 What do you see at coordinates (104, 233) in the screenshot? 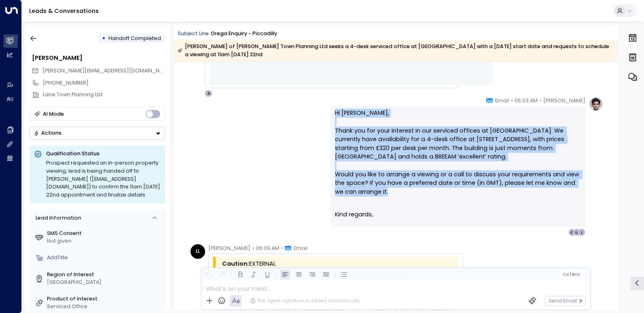
I see `label: SMS Consent` at bounding box center [104, 233].